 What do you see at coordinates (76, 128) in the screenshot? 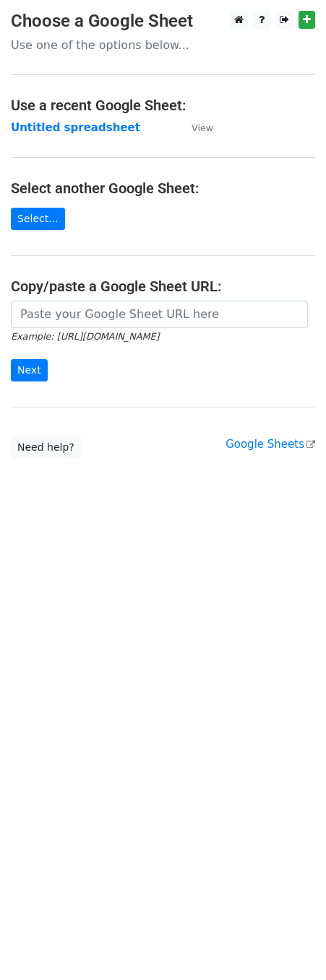
I see `strong: Untitled spreadsheet` at bounding box center [76, 128].